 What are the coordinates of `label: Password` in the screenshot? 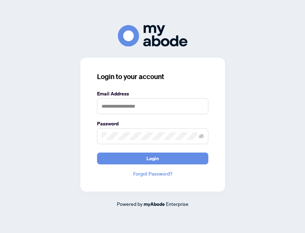 It's located at (153, 123).